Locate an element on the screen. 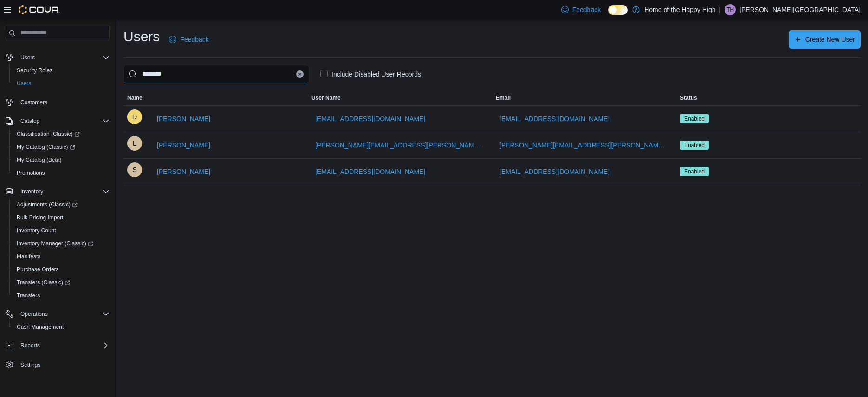 This screenshot has height=397, width=868. span: Transfers (Classic) is located at coordinates (43, 282).